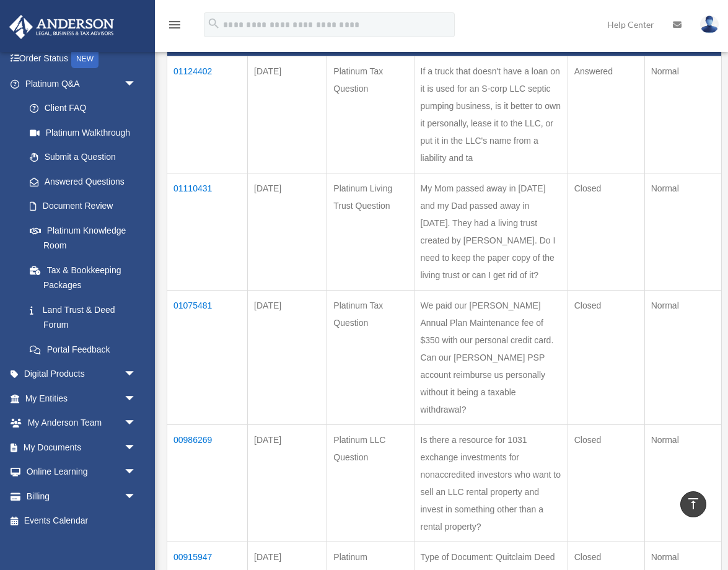 Image resolution: width=728 pixels, height=570 pixels. Describe the element at coordinates (82, 374) in the screenshot. I see `a: Digital Productsarrow_drop_down` at that location.